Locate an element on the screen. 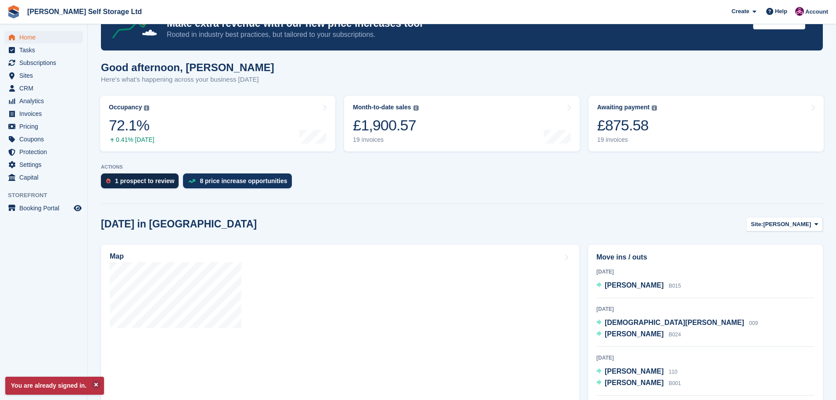 The image size is (836, 400). a: Month-to-date sales £1,900.57 19 invoices is located at coordinates (462, 123).